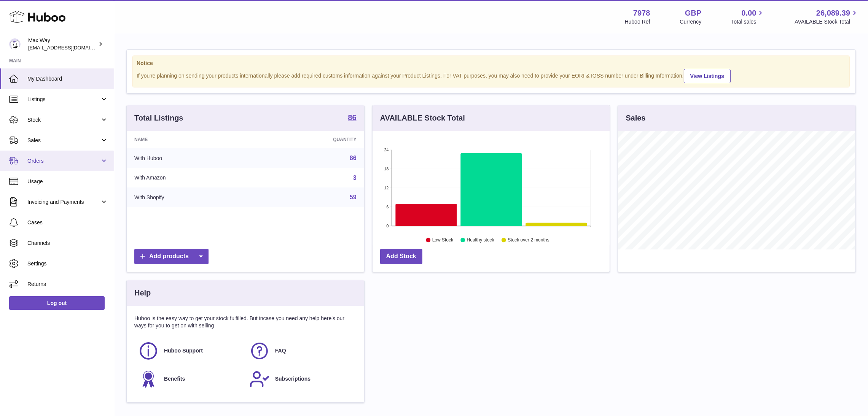  I want to click on td: With Amazon, so click(192, 178).